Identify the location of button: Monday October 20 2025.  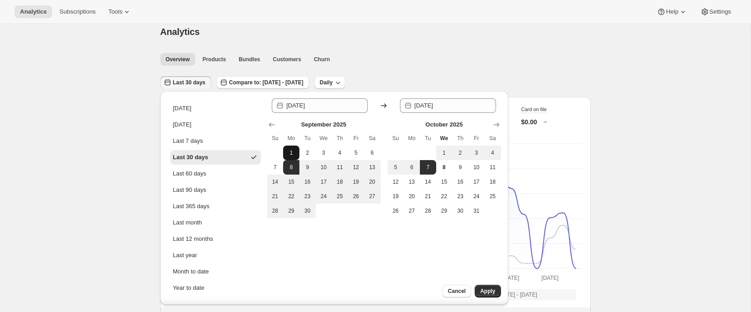
(412, 196).